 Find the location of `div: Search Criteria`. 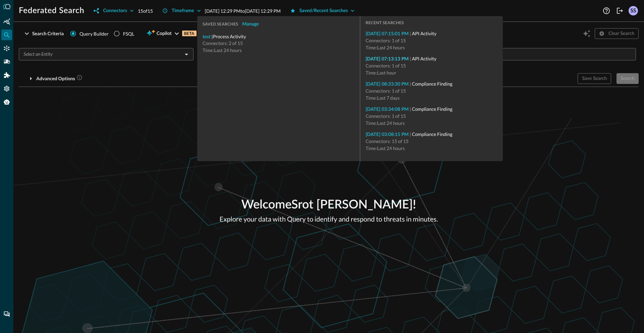

div: Search Criteria is located at coordinates (48, 33).